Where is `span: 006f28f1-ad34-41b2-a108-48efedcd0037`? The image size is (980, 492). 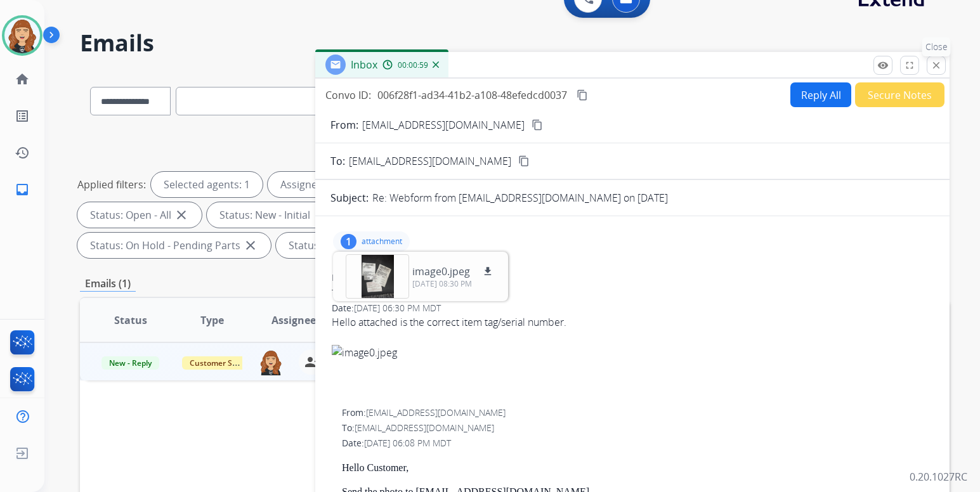 span: 006f28f1-ad34-41b2-a108-48efedcd0037 is located at coordinates (472, 95).